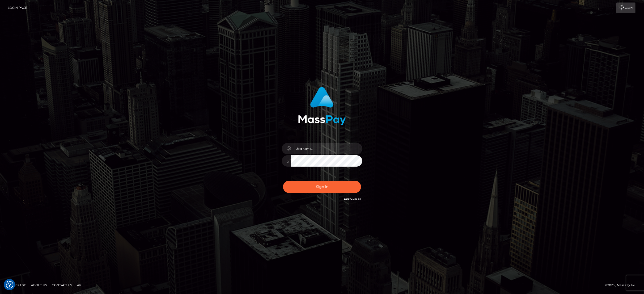 This screenshot has height=294, width=644. What do you see at coordinates (322, 106) in the screenshot?
I see `img: MassPay Login` at bounding box center [322, 106].